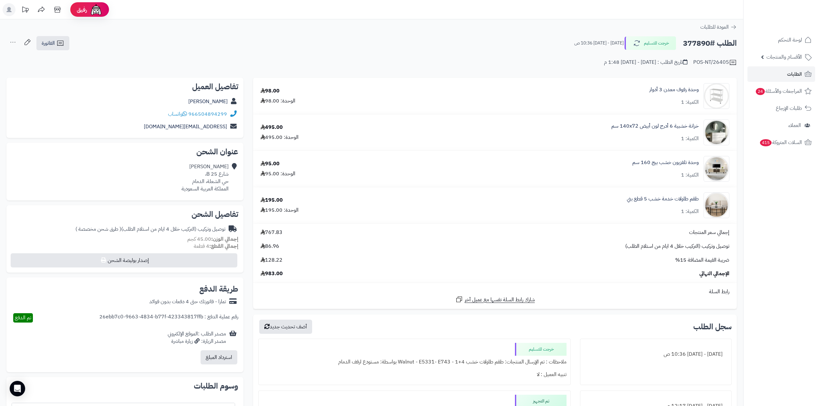  Describe the element at coordinates (208, 114) in the screenshot. I see `a: 966504894299` at that location.